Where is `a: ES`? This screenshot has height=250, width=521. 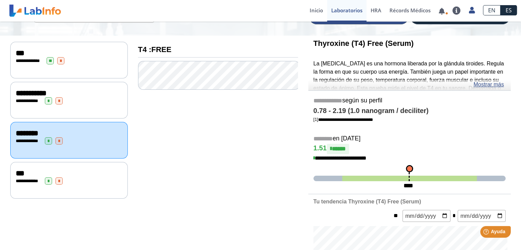 a: ES is located at coordinates (509, 10).